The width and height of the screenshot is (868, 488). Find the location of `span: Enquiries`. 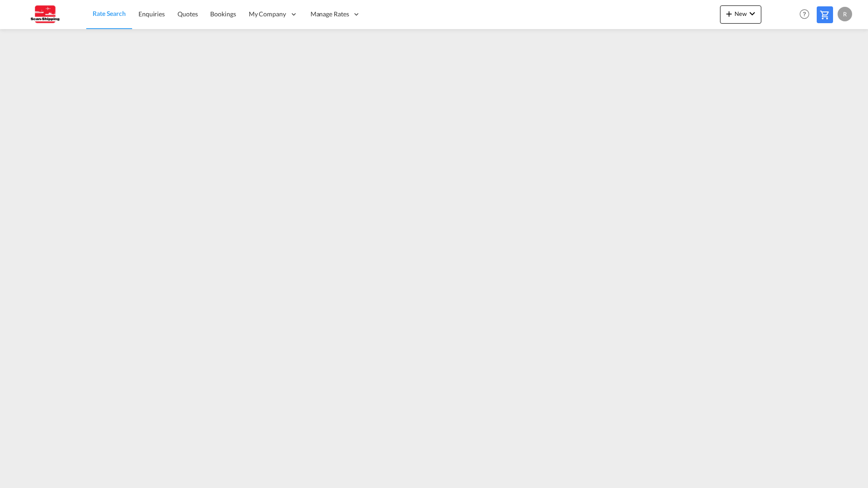

span: Enquiries is located at coordinates (151, 14).